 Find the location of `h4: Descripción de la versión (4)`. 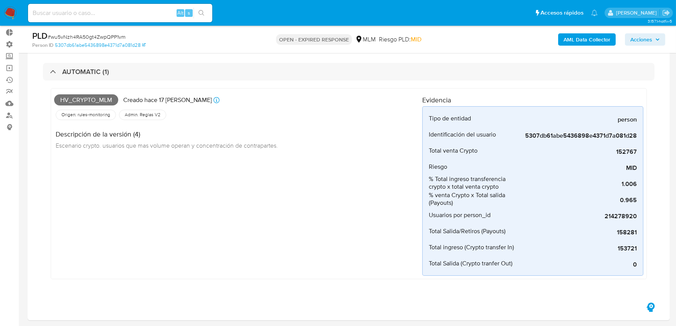

h4: Descripción de la versión (4) is located at coordinates (167, 134).